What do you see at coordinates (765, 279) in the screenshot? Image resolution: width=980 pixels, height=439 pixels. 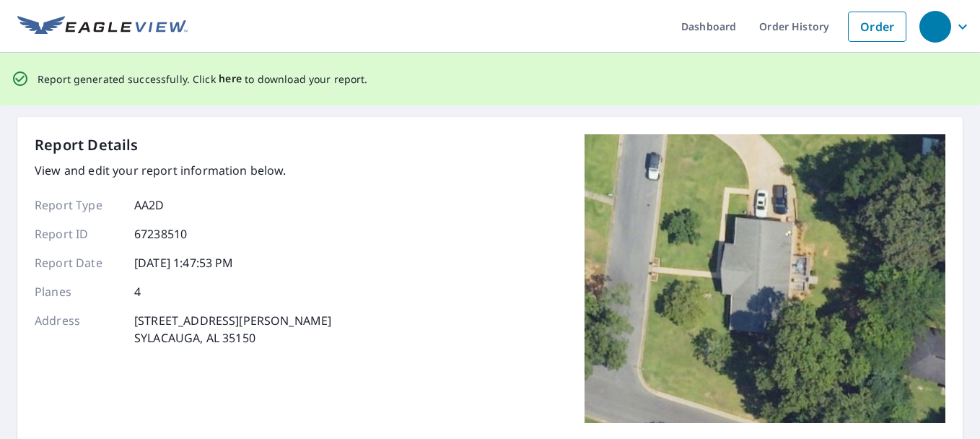 I see `img: Top image` at bounding box center [765, 279].